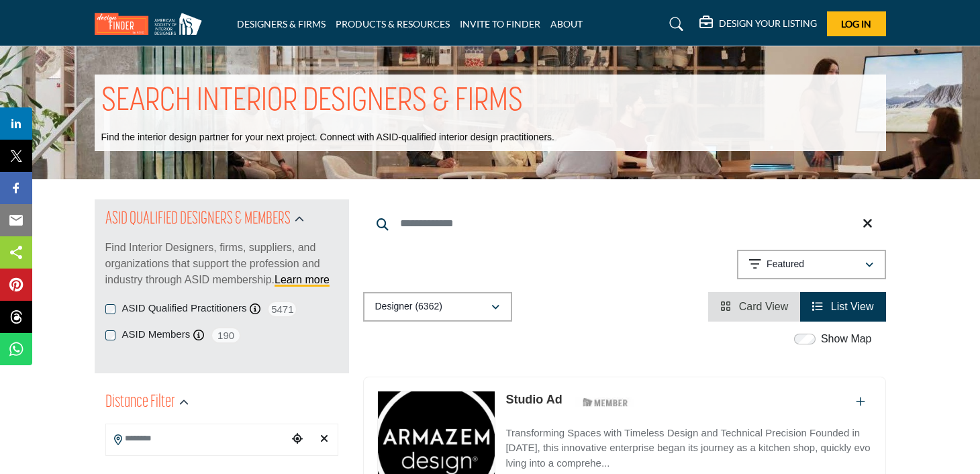  I want to click on span: 190, so click(226, 334).